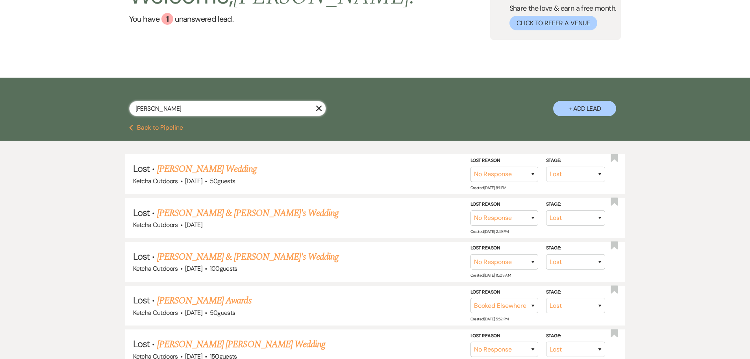 This screenshot has width=750, height=359. What do you see at coordinates (585, 108) in the screenshot?
I see `button: + Add Lead` at bounding box center [585, 108].